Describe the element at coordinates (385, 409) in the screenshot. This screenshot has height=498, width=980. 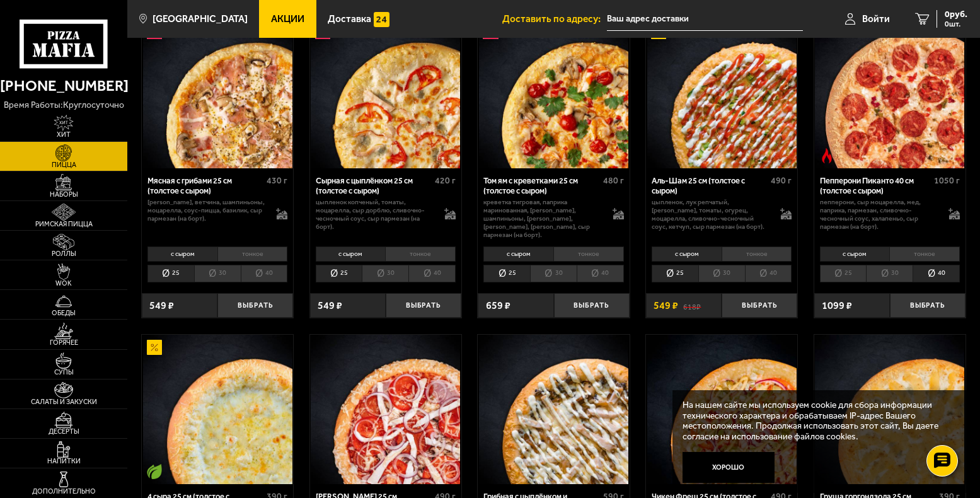
I see `img: Петровская 25 см (толстое с сыром)` at that location.